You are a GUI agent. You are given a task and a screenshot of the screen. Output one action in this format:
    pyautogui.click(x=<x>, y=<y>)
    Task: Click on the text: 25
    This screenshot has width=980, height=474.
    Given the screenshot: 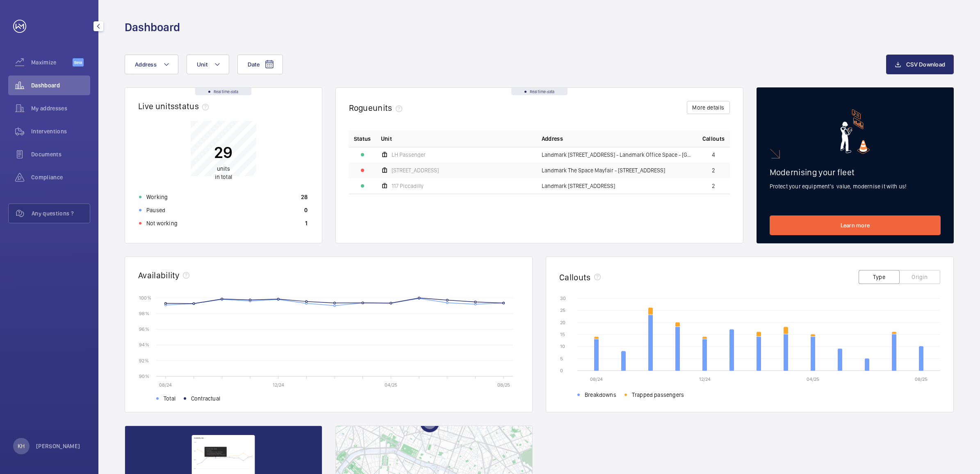 What is the action you would take?
    pyautogui.click(x=563, y=310)
    